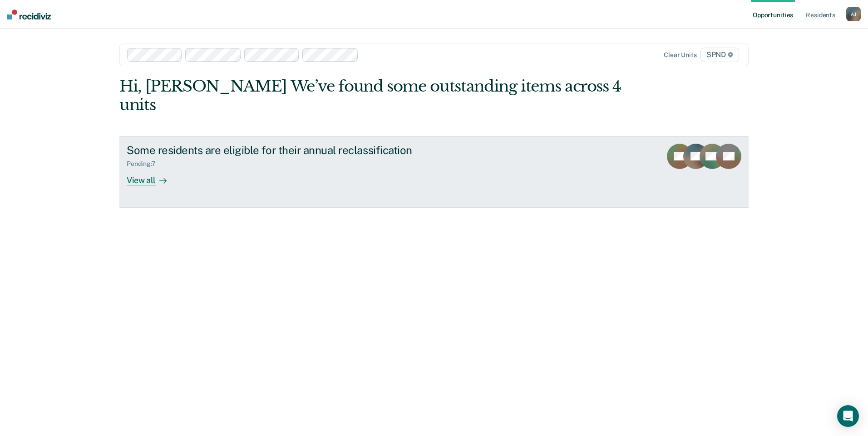  What do you see at coordinates (434, 172) in the screenshot?
I see `a: Some residents are eligible for their annual reclassificationPending:7View all` at bounding box center [434, 172].